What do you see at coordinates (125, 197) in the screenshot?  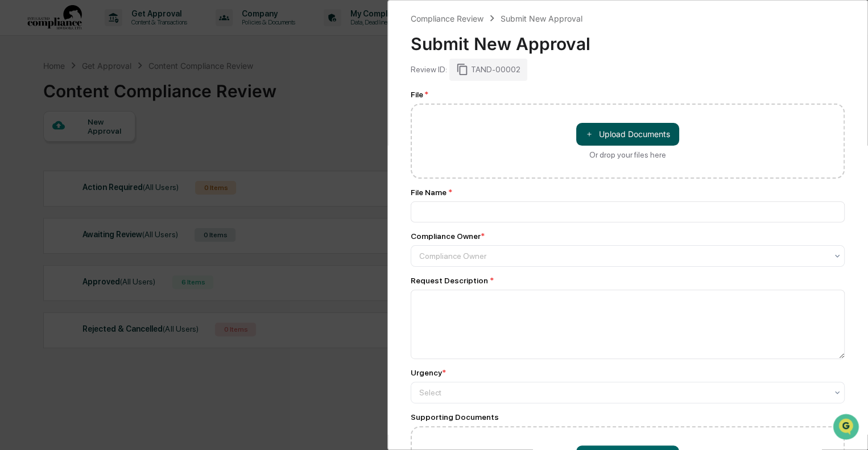 I see `span: Pylon` at bounding box center [125, 197].